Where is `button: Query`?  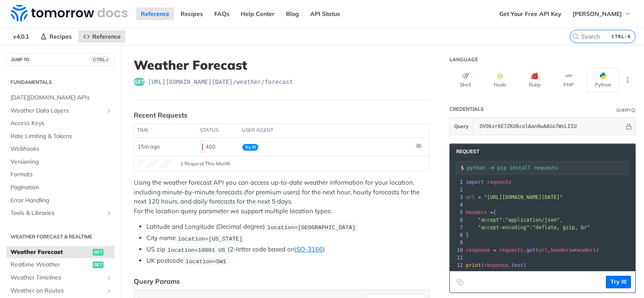 button: Query is located at coordinates (462, 126).